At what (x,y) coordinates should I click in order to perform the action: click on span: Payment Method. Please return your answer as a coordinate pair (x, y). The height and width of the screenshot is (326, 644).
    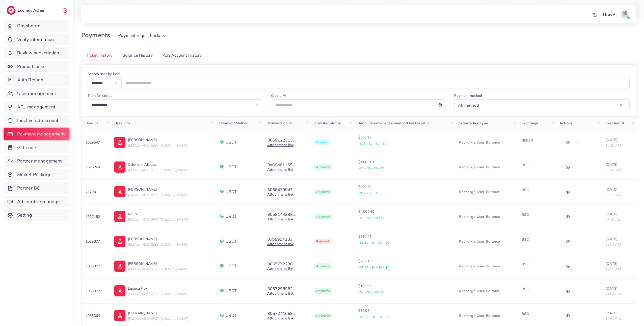
    Looking at the image, I should click on (234, 123).